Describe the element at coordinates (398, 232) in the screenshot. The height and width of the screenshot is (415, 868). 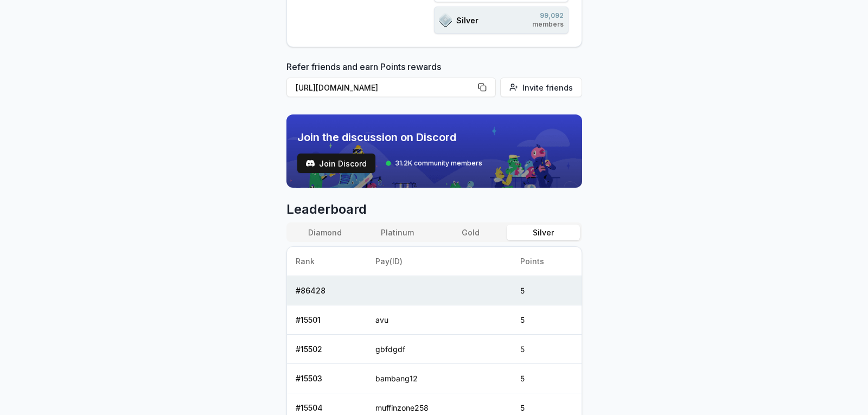
I see `button: Platinum` at that location.